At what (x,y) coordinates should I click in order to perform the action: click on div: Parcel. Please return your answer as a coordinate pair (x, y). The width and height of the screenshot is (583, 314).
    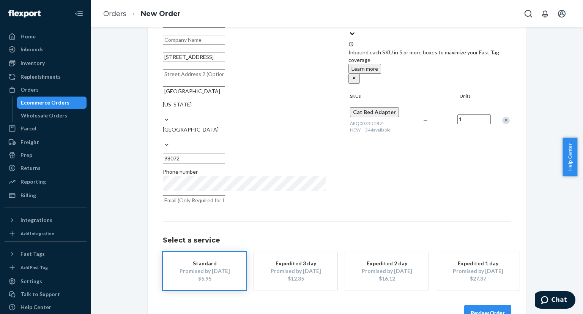
    Looking at the image, I should click on (28, 128).